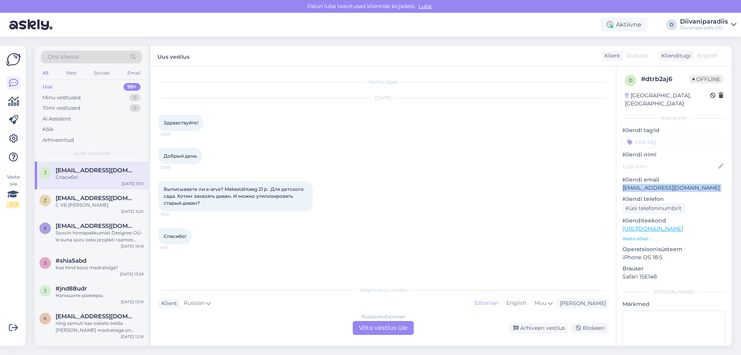 The image size is (741, 355). I want to click on img: Askly Logo, so click(14, 59).